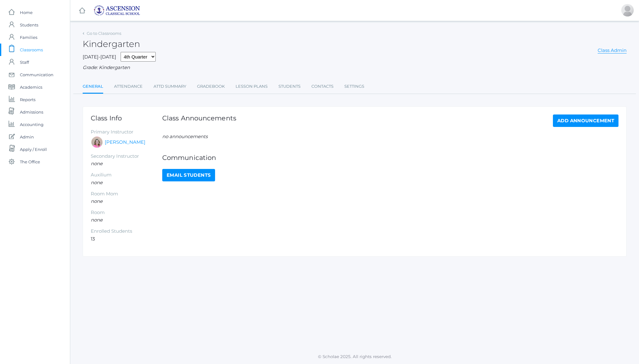 This screenshot has width=639, height=364. What do you see at coordinates (355, 68) in the screenshot?
I see `div: Grade: Kindergarten` at bounding box center [355, 68].